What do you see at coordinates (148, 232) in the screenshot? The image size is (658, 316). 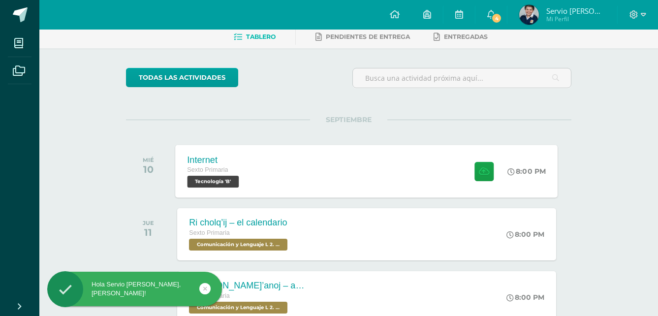 I see `div: 11` at bounding box center [148, 232].